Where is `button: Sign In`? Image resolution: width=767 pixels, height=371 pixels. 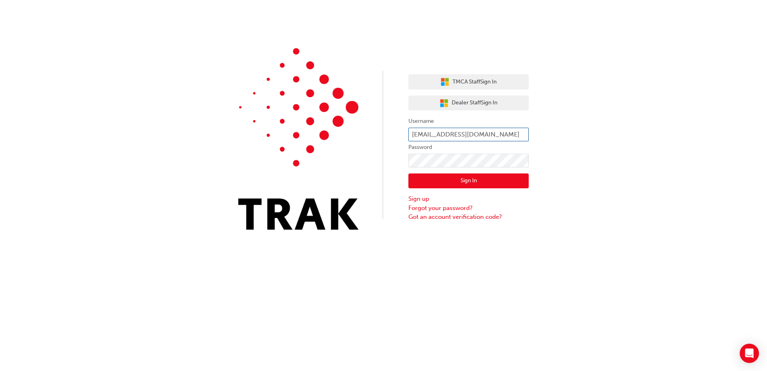
button: Sign In is located at coordinates (469, 181).